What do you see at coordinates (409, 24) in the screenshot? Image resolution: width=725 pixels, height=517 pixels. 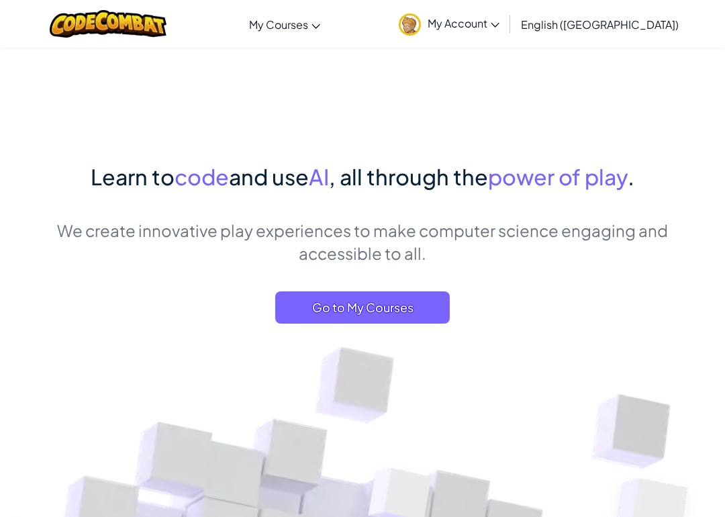 I see `img: avatar` at bounding box center [409, 24].